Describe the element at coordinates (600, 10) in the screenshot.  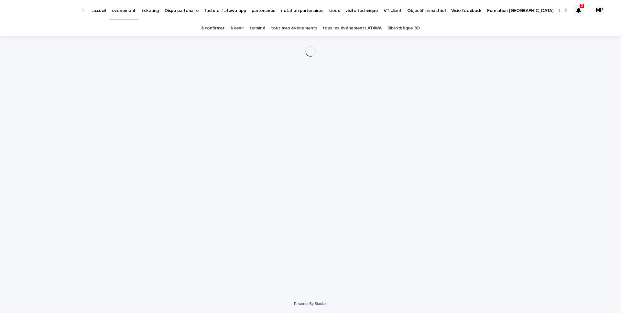
I see `div: MP` at that location.